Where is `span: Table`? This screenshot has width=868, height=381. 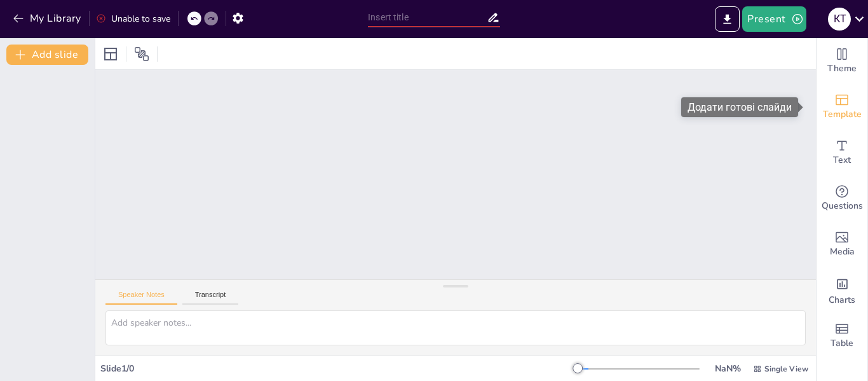 span: Table is located at coordinates (842, 344).